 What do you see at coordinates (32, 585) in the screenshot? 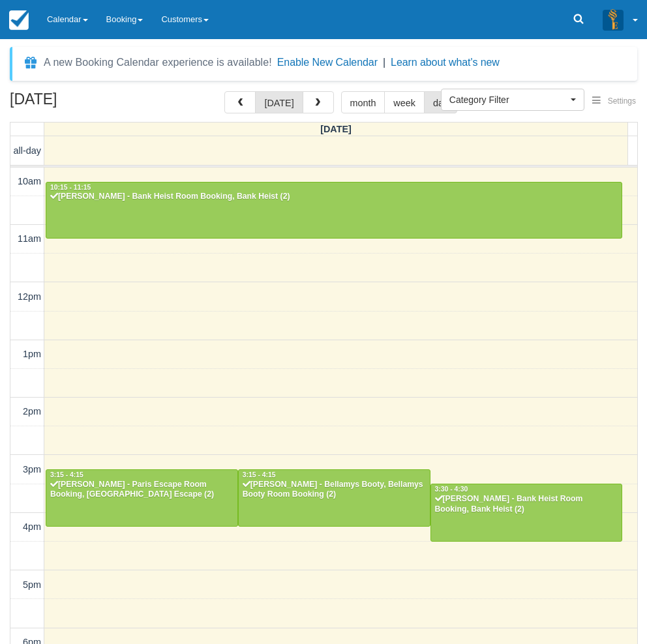
I see `span: 5pm` at bounding box center [32, 585].